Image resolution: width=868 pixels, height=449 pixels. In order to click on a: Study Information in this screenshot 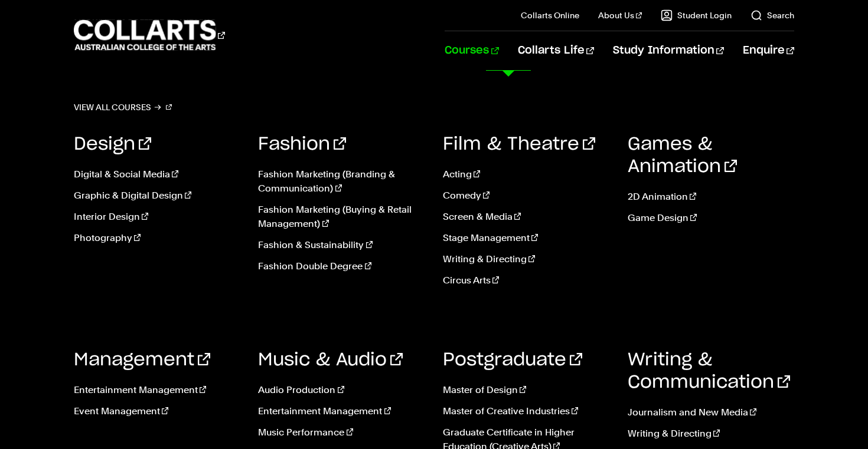, I will do `click(668, 51)`.